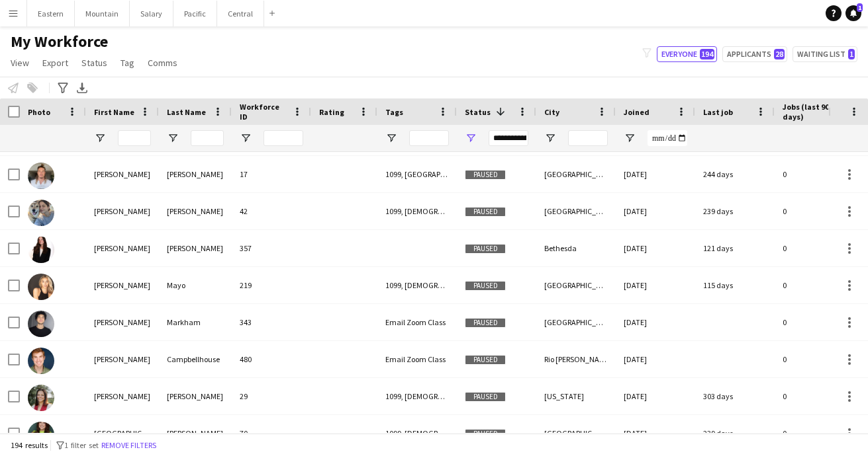 Image resolution: width=868 pixels, height=456 pixels. I want to click on div: 115 days, so click(735, 285).